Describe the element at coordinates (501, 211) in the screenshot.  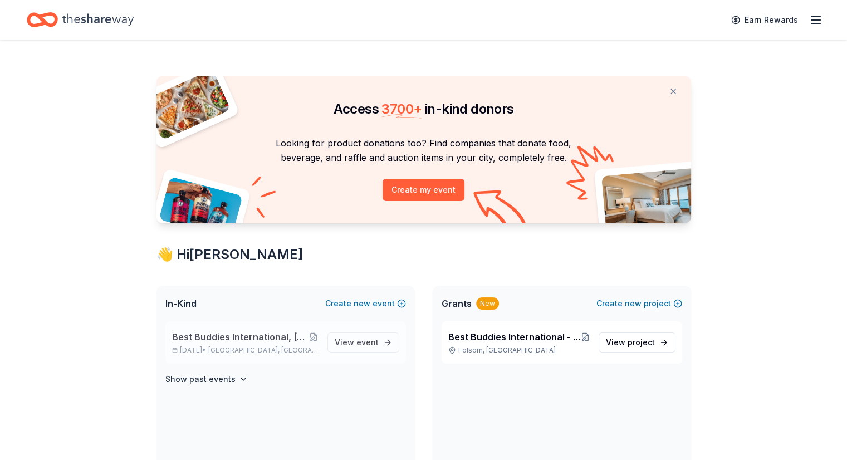
I see `img: Curvy arrow` at that location.